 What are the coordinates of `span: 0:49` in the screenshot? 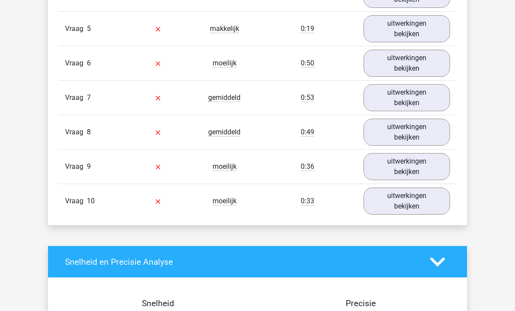 It's located at (307, 132).